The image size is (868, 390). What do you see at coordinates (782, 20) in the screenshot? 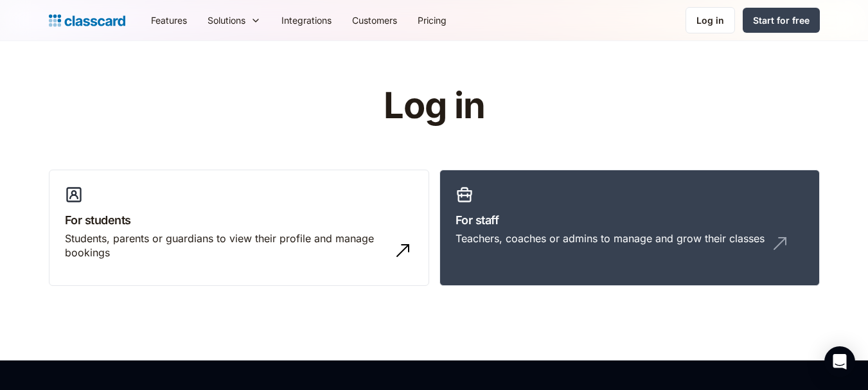
I see `div: Start for free` at bounding box center [782, 20].